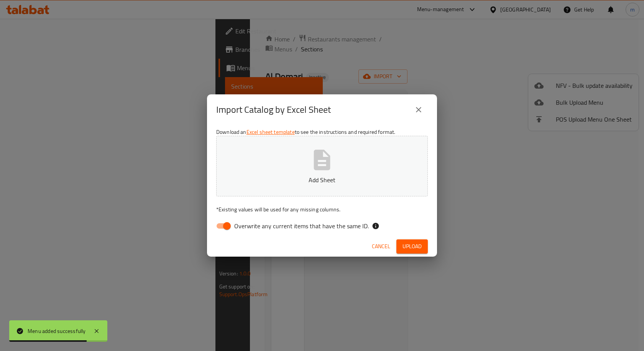 The width and height of the screenshot is (644, 351). What do you see at coordinates (322, 210) in the screenshot?
I see `p: Existing values will be used for any missing columns.` at bounding box center [322, 210].